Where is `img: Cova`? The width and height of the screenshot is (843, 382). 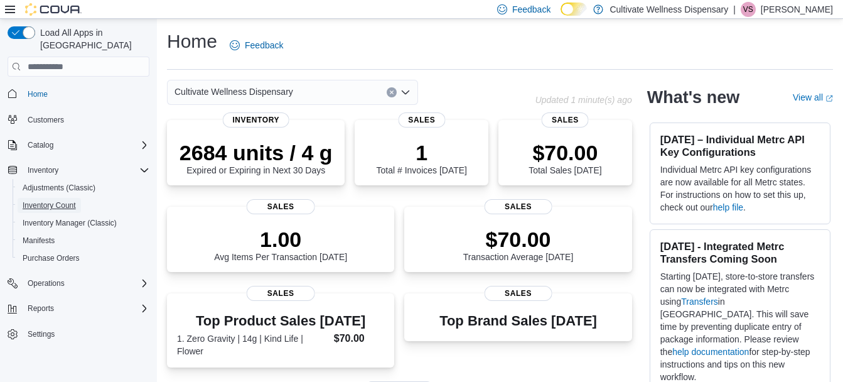
img: Cova is located at coordinates (53, 9).